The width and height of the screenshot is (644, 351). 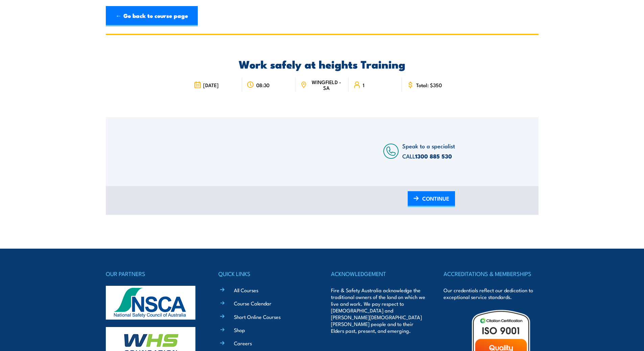 I want to click on a: CONTINUE, so click(x=431, y=199).